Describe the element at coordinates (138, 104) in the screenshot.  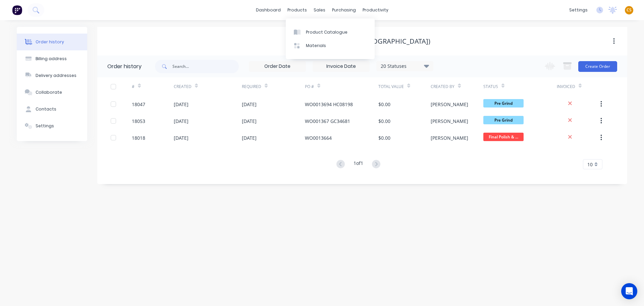
I see `div: 18047` at that location.